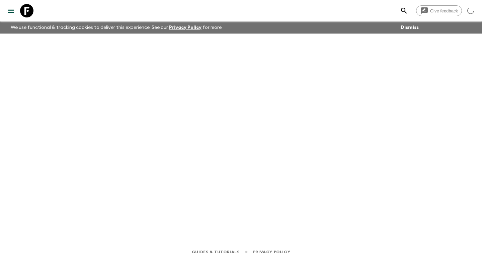 This screenshot has width=482, height=261. What do you see at coordinates (444, 11) in the screenshot?
I see `span: Give feedback` at bounding box center [444, 11].